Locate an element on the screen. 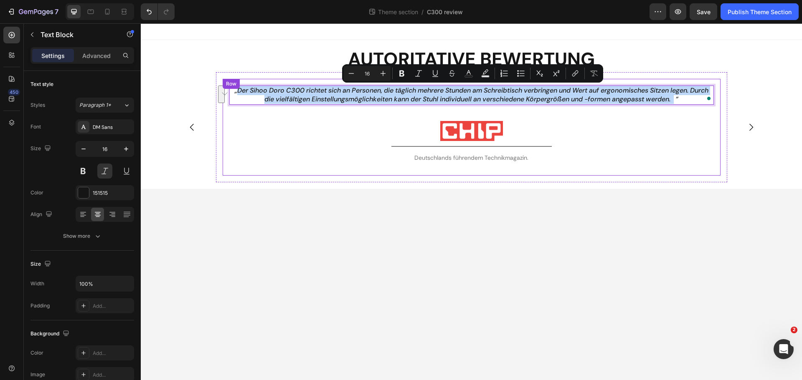  h2: Autoritative Bewertung is located at coordinates (330, 36).